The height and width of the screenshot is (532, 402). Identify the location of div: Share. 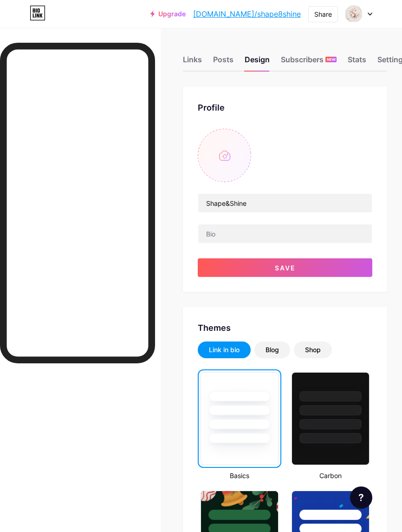
(323, 14).